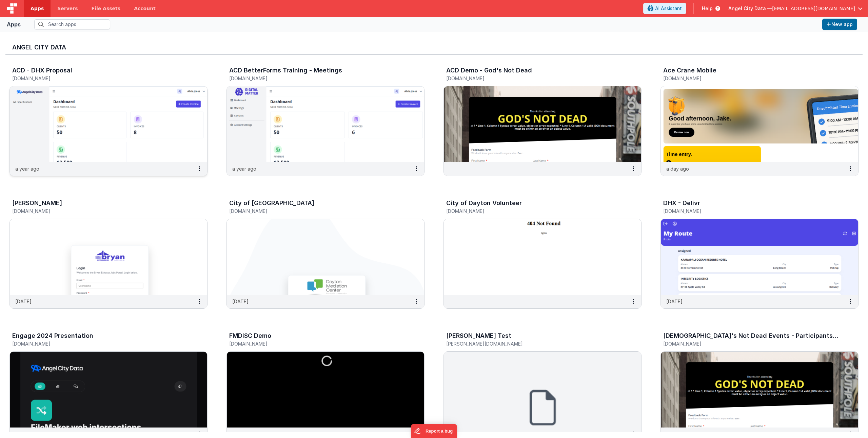 This screenshot has height=438, width=868. Describe the element at coordinates (665, 8) in the screenshot. I see `button: AI Assistant` at that location.